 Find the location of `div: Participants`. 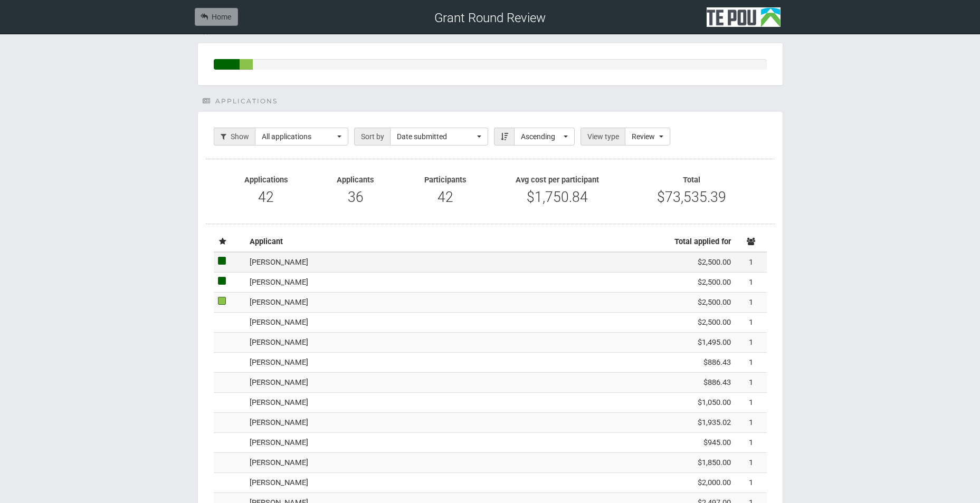

div: Participants is located at coordinates (445, 180).